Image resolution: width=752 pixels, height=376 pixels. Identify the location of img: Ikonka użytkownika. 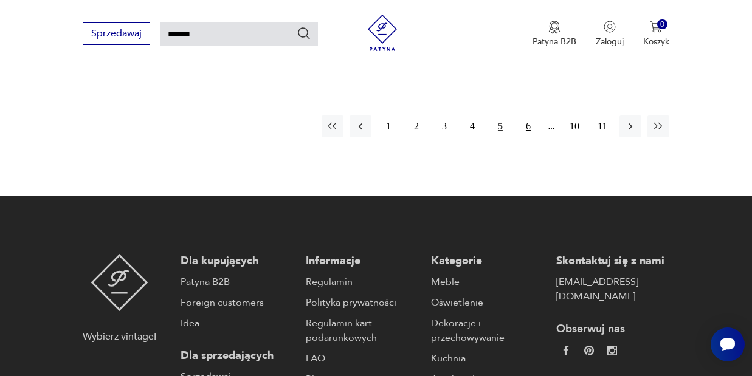
(610, 27).